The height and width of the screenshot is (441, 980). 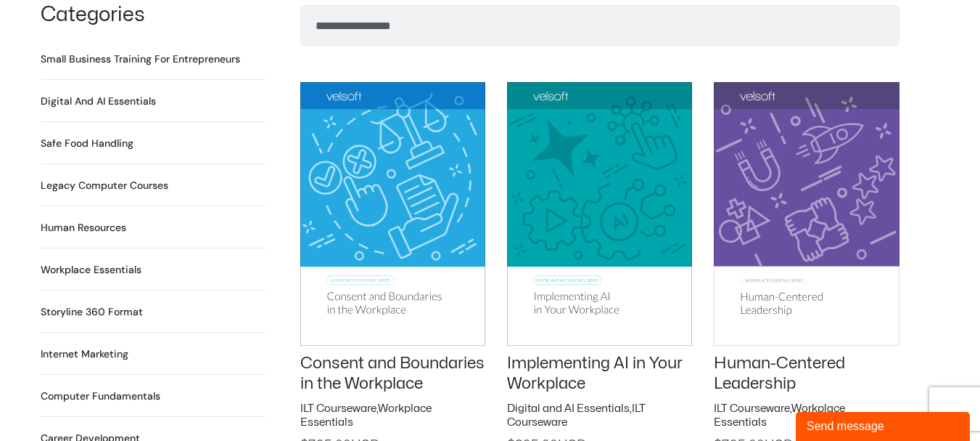 I want to click on h2: Internet Marketing, so click(x=85, y=354).